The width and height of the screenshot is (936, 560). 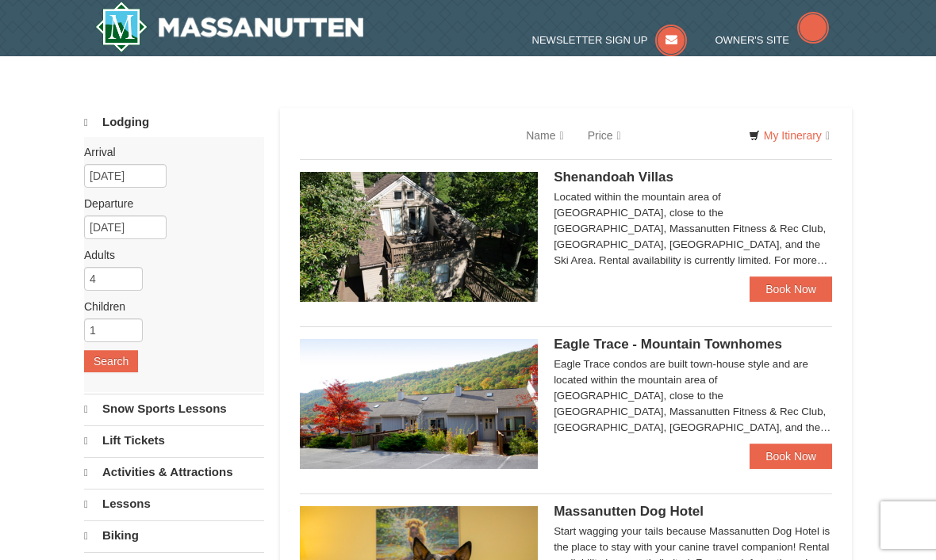 I want to click on a: Biking, so click(x=174, y=536).